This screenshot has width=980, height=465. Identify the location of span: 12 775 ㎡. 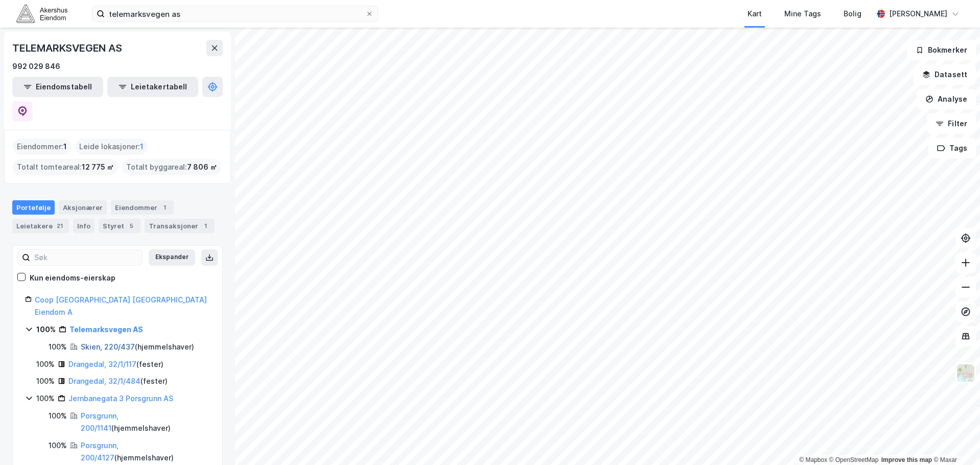
(97, 168).